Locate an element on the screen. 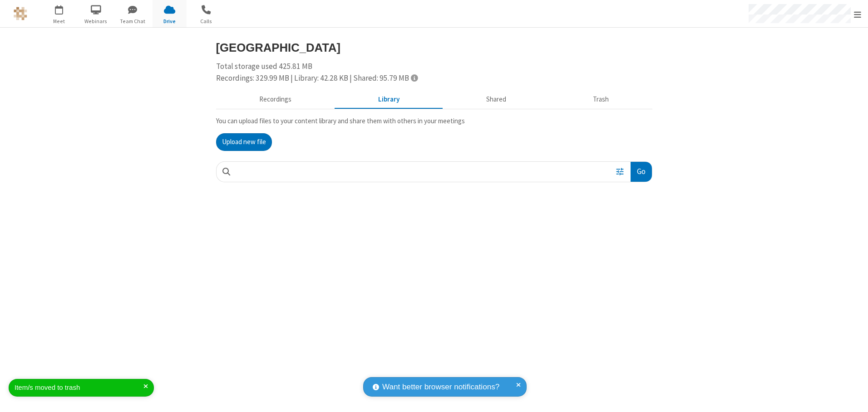  button: Content library is located at coordinates (389, 100).